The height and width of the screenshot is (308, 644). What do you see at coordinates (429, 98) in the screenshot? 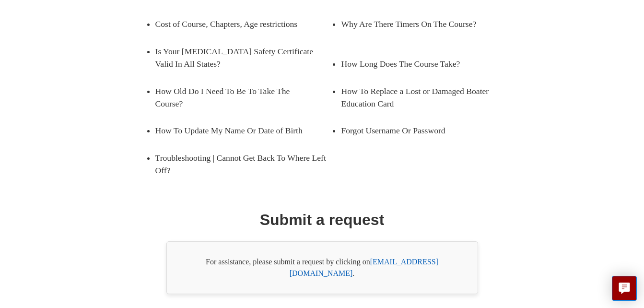
I see `a: How To Replace a Lost or Damaged Boater Education Card` at bounding box center [429, 98].